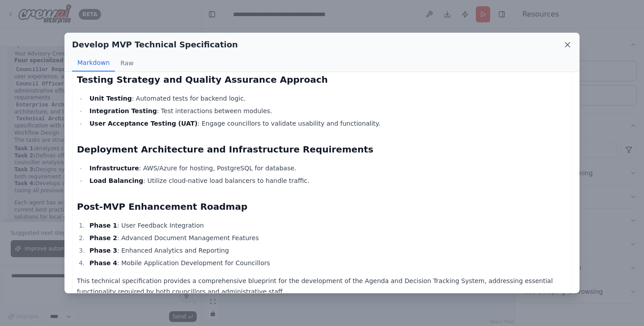 This screenshot has height=326, width=644. What do you see at coordinates (327, 98) in the screenshot?
I see `li: : Automated tests for backend logic.` at bounding box center [327, 98].